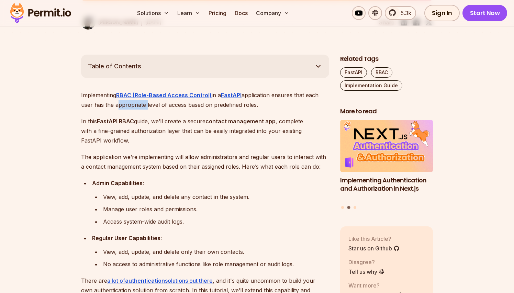  I want to click on button: Go to slide 1, so click(342, 207).